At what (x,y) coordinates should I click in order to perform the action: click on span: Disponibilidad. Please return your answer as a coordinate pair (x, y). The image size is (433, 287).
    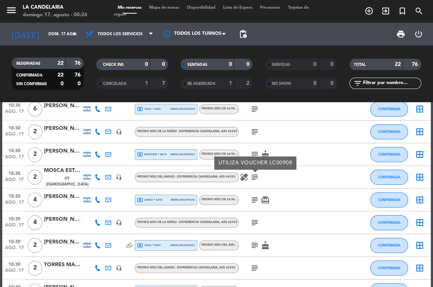
    Looking at the image, I should click on (201, 8).